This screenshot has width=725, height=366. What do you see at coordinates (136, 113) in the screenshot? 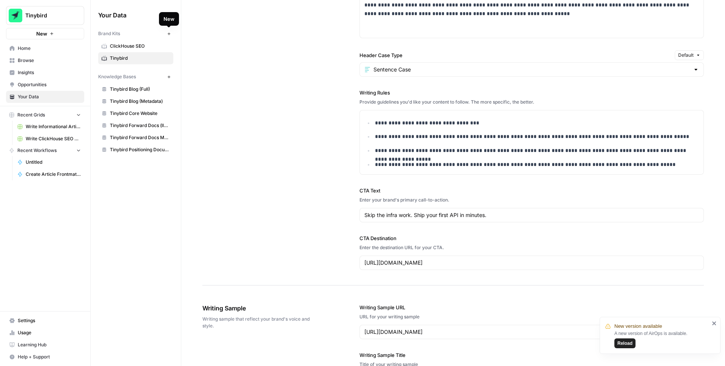
I see `a: Tinybird Core Website` at bounding box center [136, 113].